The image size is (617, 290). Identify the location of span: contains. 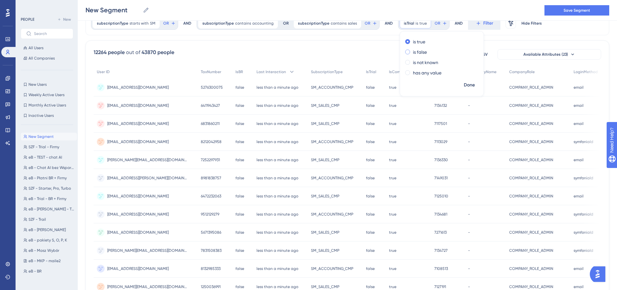
(339, 23).